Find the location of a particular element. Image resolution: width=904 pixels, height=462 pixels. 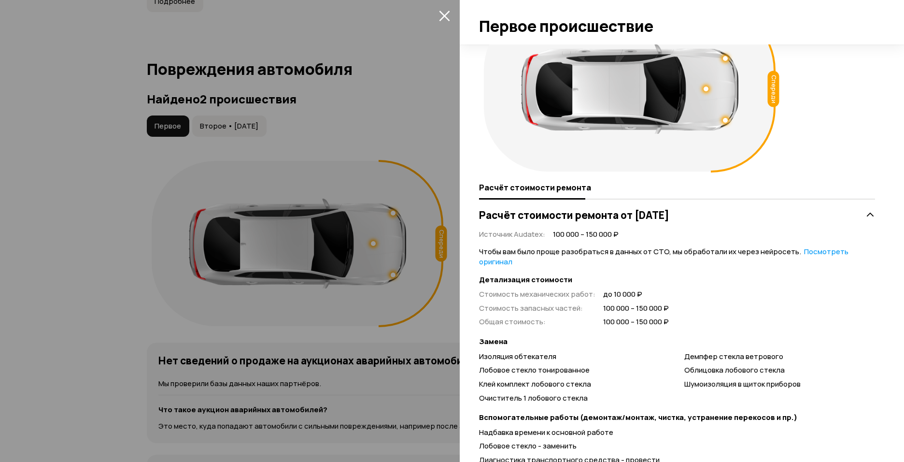

span: Стоимость механических работ : is located at coordinates (537, 294).